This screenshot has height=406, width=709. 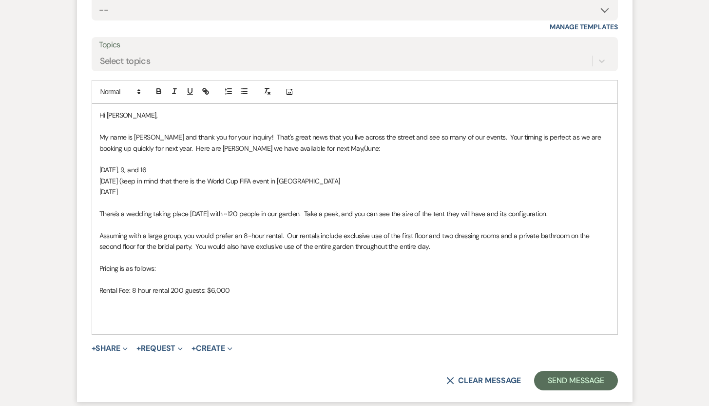 What do you see at coordinates (355, 241) in the screenshot?
I see `p: Assuming with a large group, you would prefer an 8-hour rental. Our rentals include exclusive use...` at bounding box center [355, 241].